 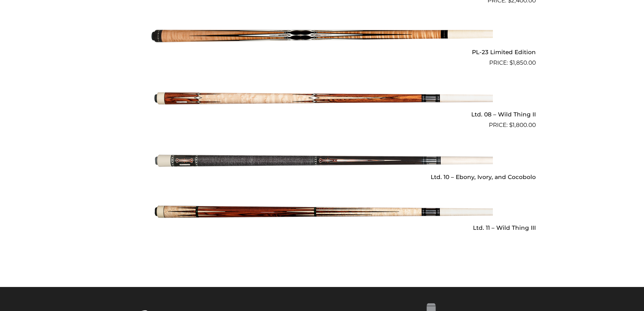 What do you see at coordinates (322, 228) in the screenshot?
I see `h2: Ltd. 11 – Wild Thing III` at bounding box center [322, 228].